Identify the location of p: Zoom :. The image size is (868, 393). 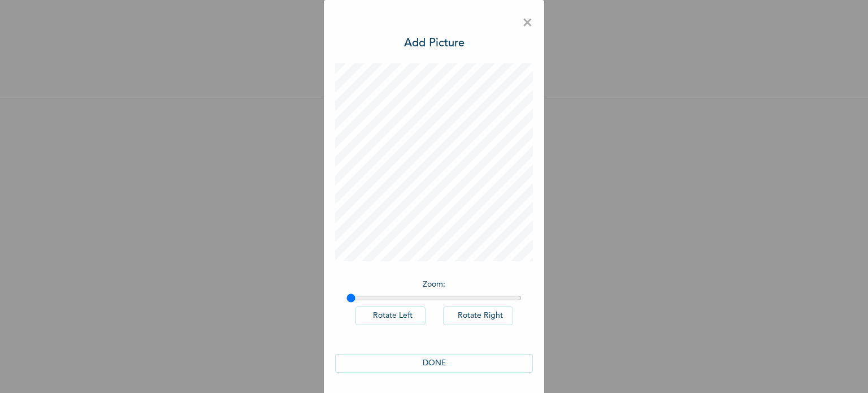
(434, 284).